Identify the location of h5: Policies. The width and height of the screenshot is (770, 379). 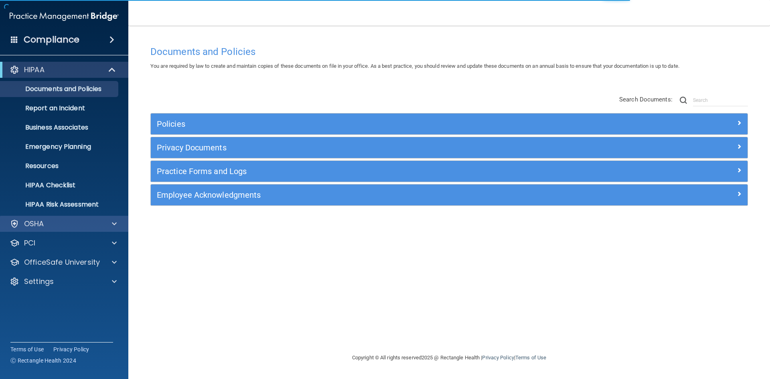
(375, 124).